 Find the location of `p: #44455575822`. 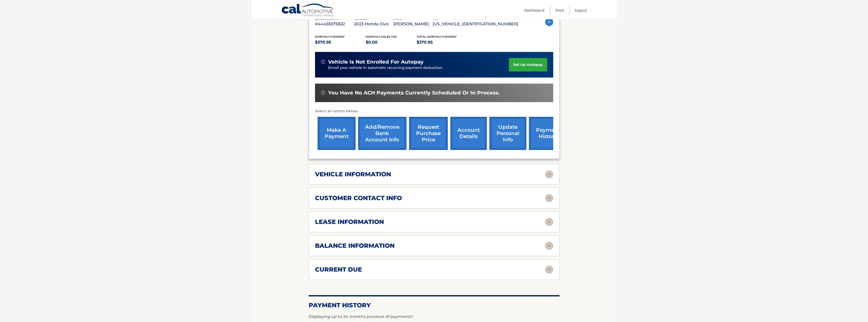

p: #44455575822 is located at coordinates (335, 24).